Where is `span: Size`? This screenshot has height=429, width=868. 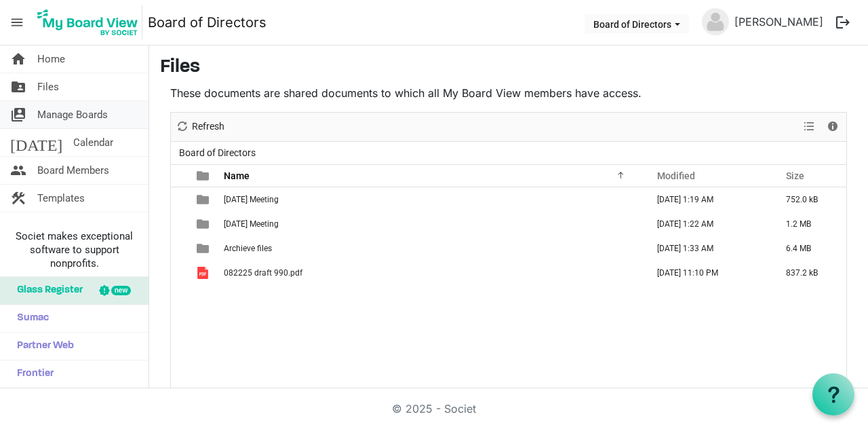 span: Size is located at coordinates (795, 176).